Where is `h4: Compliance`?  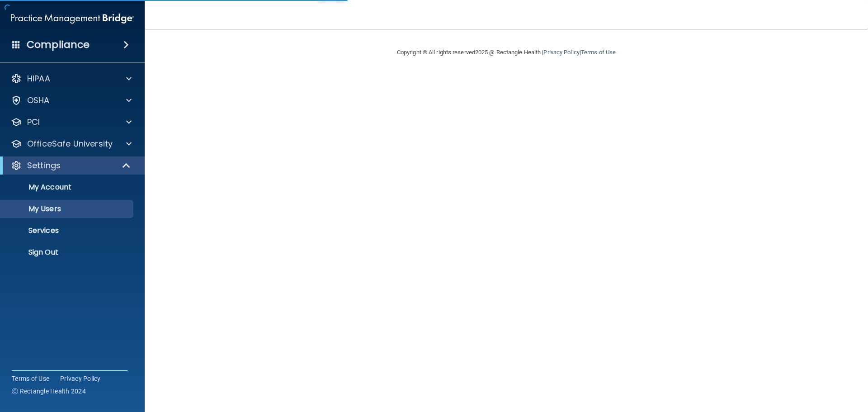
h4: Compliance is located at coordinates (58, 45).